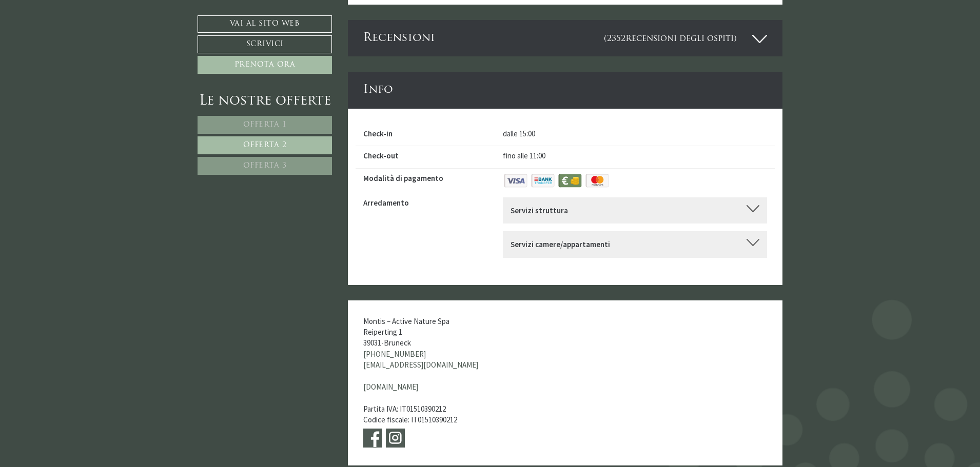  What do you see at coordinates (539, 210) in the screenshot?
I see `b: Servizi struttura` at bounding box center [539, 210].